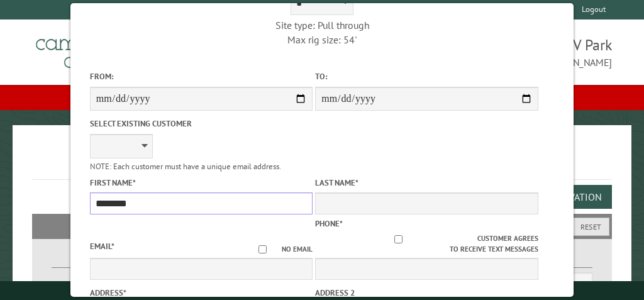 The width and height of the screenshot is (644, 300). What do you see at coordinates (329, 224) in the screenshot?
I see `label: Phone` at bounding box center [329, 224].